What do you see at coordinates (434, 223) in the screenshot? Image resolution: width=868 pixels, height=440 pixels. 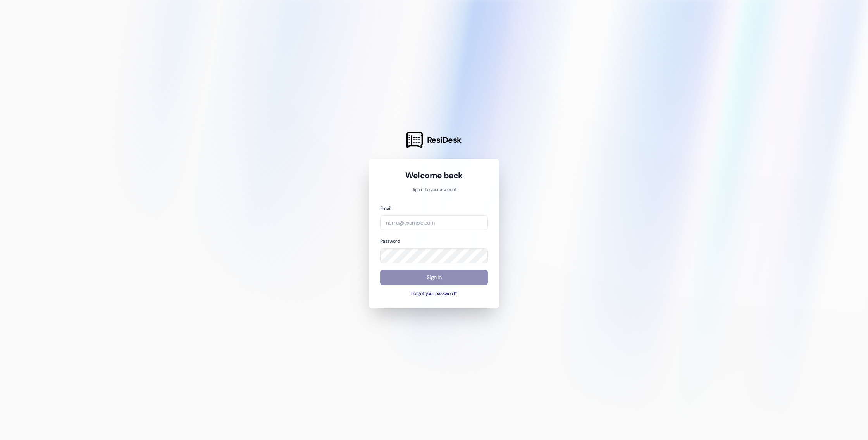 I see `input: name@example.com` at bounding box center [434, 223].